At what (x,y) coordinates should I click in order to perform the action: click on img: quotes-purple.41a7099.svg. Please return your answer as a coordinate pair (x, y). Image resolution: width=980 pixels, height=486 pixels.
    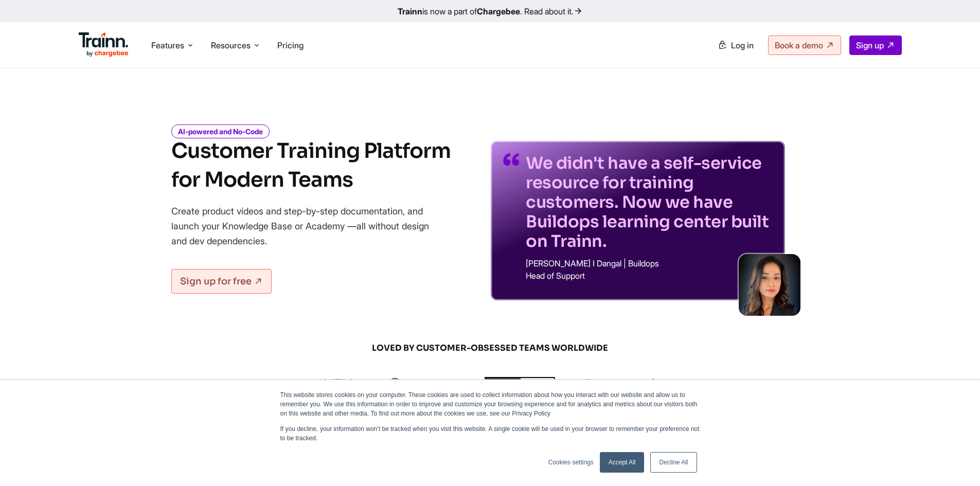
    Looking at the image, I should click on (512, 160).